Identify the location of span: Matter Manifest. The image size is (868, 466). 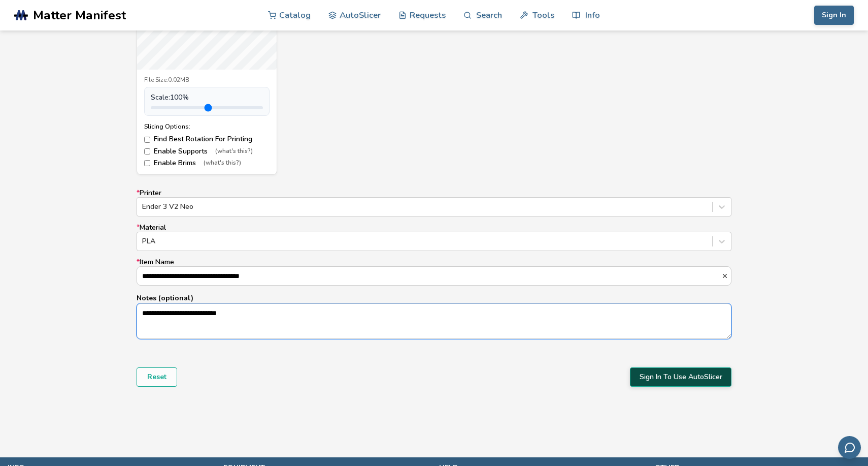
(79, 15).